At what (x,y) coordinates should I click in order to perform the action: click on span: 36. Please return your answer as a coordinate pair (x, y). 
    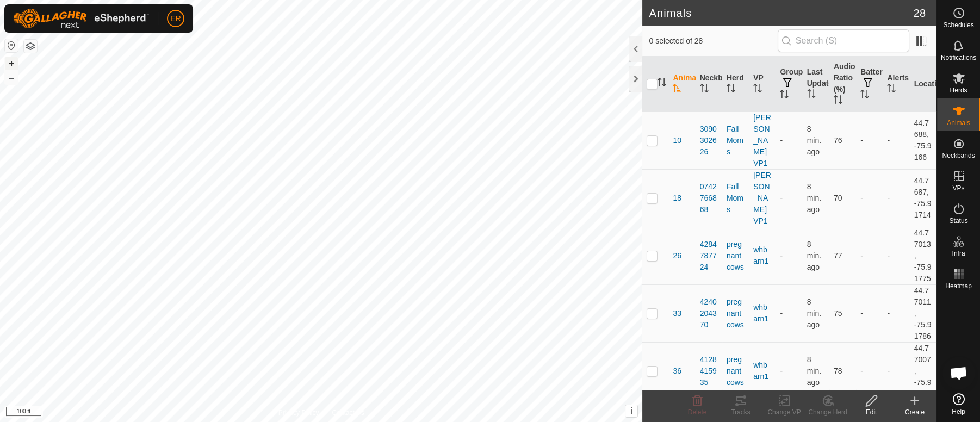
    Looking at the image, I should click on (677, 371).